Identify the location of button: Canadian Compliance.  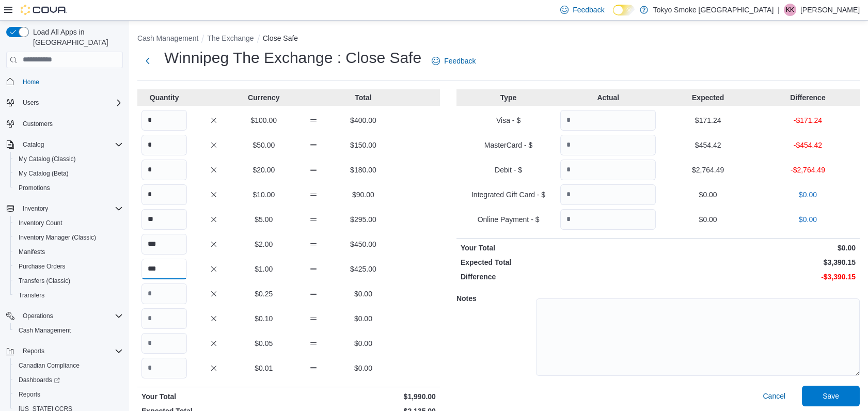
(69, 366).